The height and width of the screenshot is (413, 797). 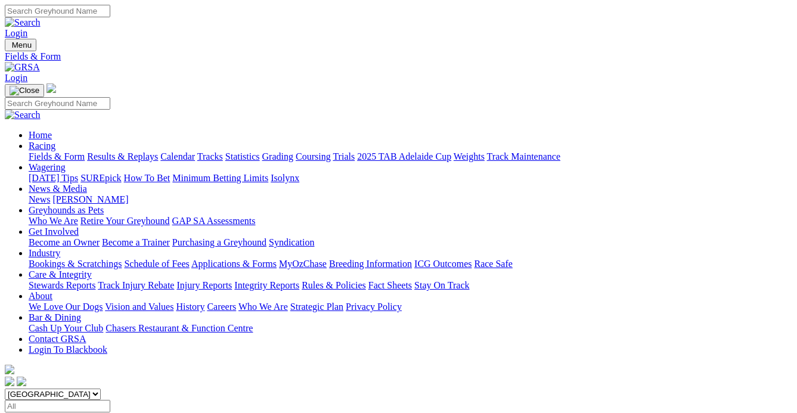 I want to click on div: News & Media, so click(x=410, y=200).